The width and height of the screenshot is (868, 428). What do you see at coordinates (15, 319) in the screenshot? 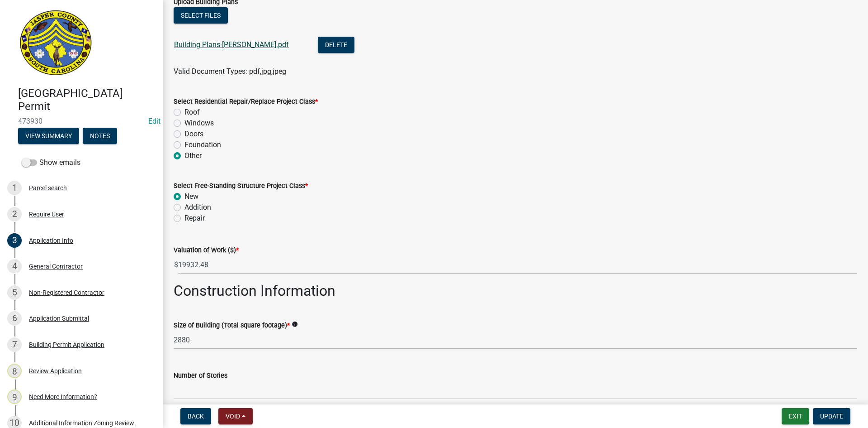
I see `div: 6` at bounding box center [15, 319].